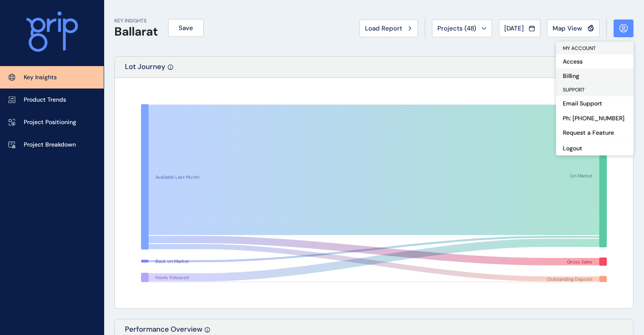 The width and height of the screenshot is (644, 335). What do you see at coordinates (383, 29) in the screenshot?
I see `span: Load Report` at bounding box center [383, 29].